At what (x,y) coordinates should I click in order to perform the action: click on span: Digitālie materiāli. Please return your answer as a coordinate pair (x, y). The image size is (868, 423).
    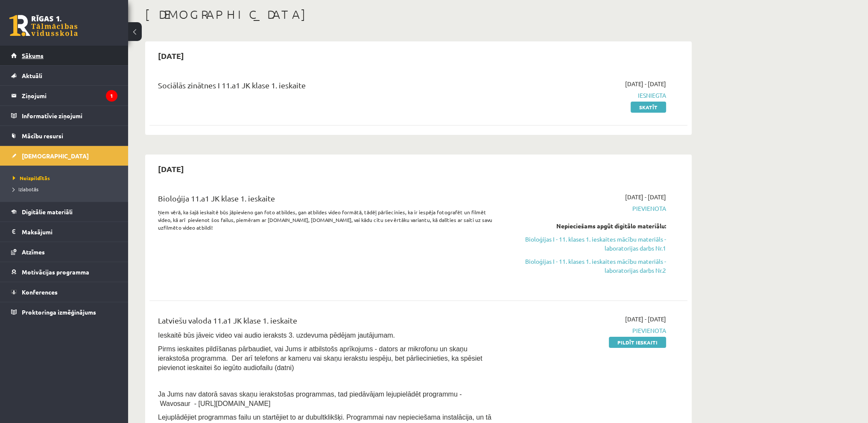
    Looking at the image, I should click on (47, 212).